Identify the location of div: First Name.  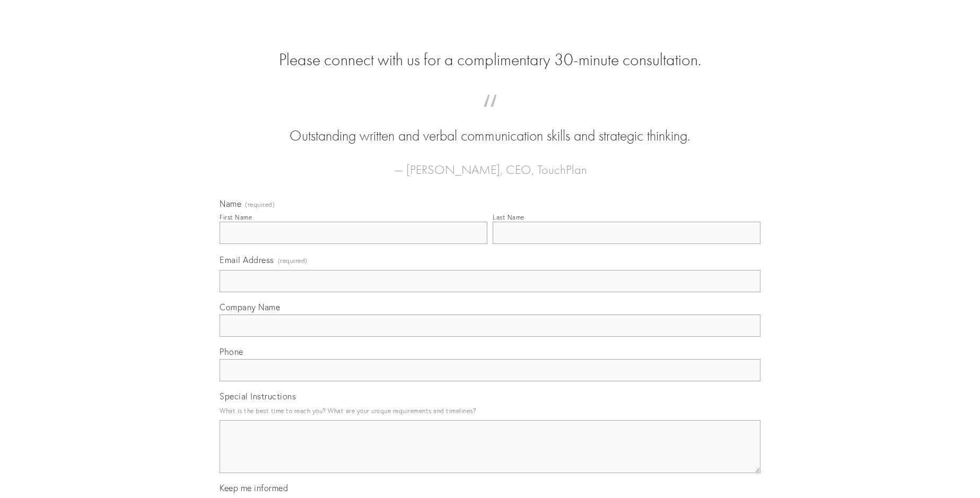
(236, 216).